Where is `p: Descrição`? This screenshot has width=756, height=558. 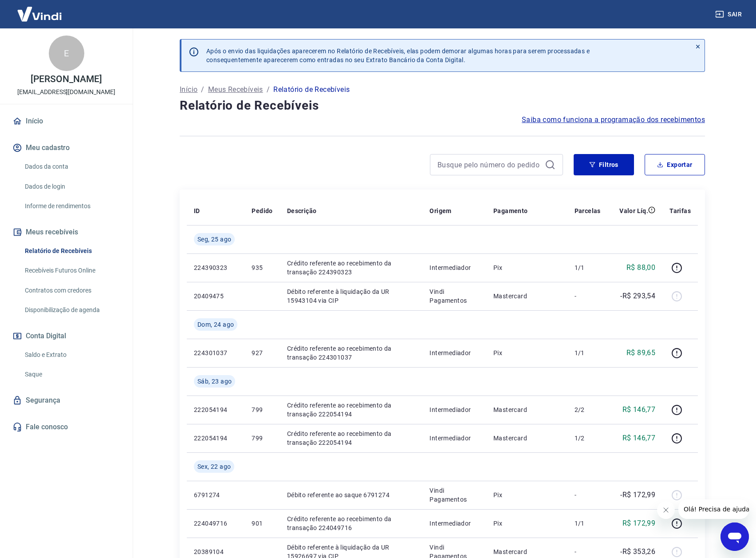
p: Descrição is located at coordinates (302, 211).